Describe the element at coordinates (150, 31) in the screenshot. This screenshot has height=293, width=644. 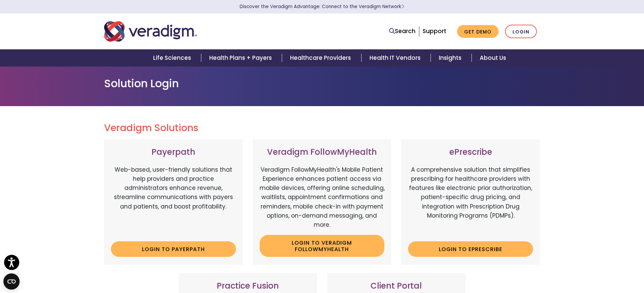
I see `img: Veradigm logo` at that location.